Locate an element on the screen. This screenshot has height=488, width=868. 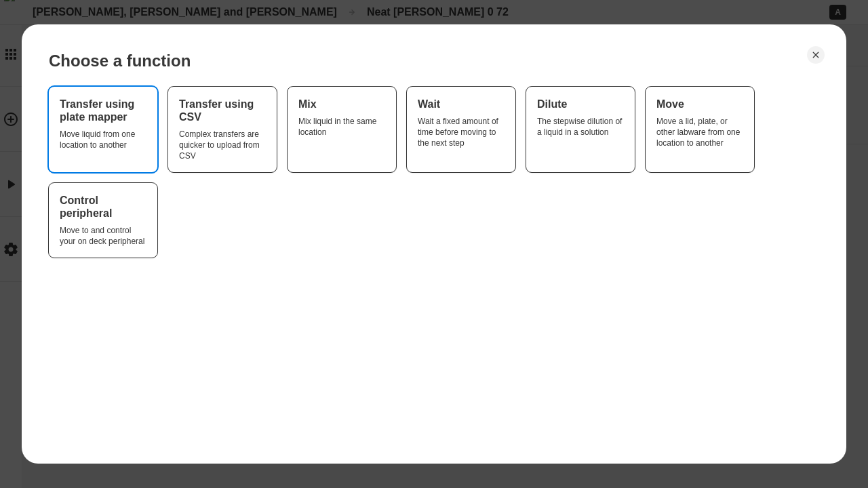
button: WaitWait a fixed amount of time before moving to the next step is located at coordinates (461, 129).